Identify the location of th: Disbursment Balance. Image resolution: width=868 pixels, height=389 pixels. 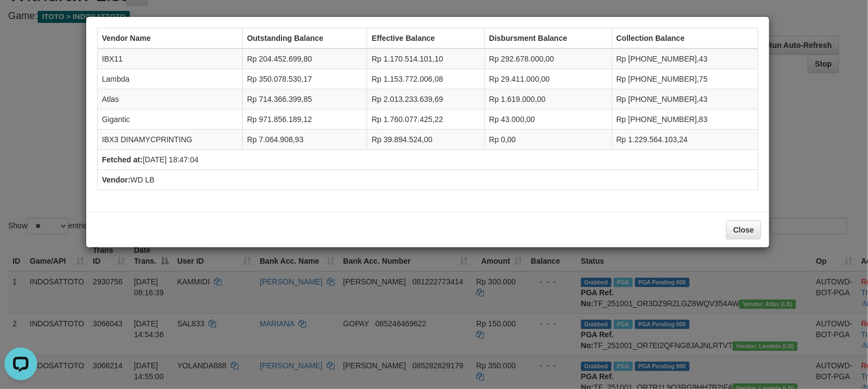
(548, 39).